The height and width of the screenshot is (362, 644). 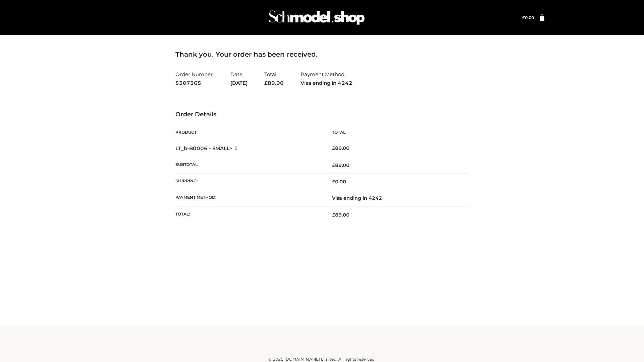 What do you see at coordinates (249, 133) in the screenshot?
I see `th: Product` at bounding box center [249, 133].